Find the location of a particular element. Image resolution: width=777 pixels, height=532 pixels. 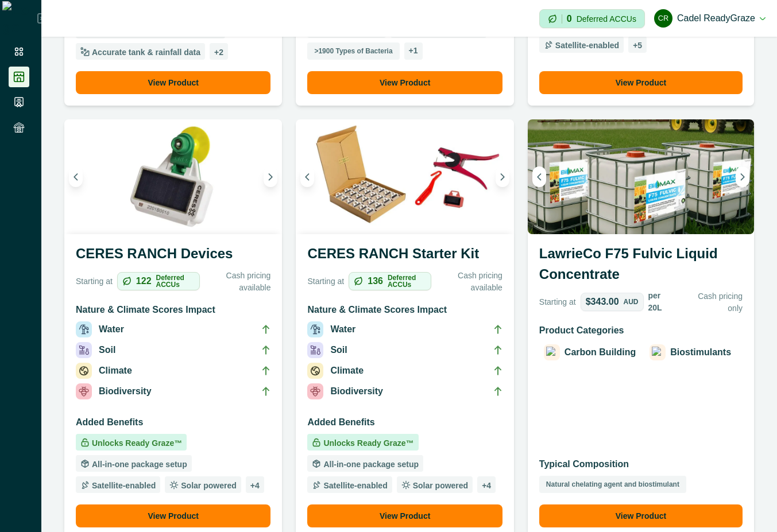

p: Biostimulants is located at coordinates (701, 352).